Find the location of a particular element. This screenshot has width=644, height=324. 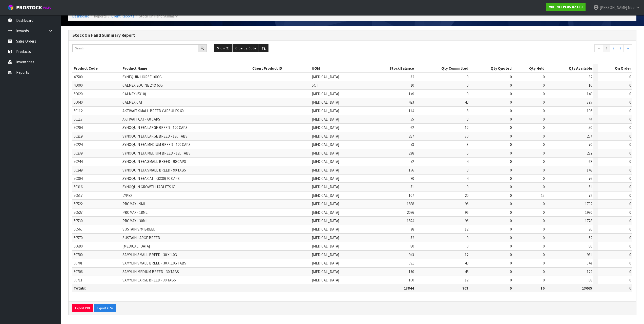

span: SUSTAIN LARGE BREED is located at coordinates (141, 238).